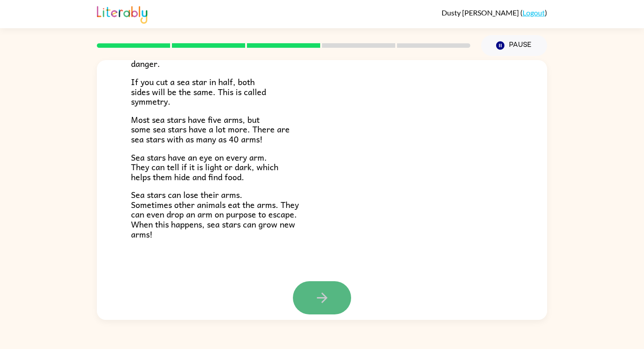 Image resolution: width=644 pixels, height=349 pixels. Describe the element at coordinates (198, 92) in the screenshot. I see `span: If you cut a sea star in half, both sides will be the same. This is called symmetry.` at that location.